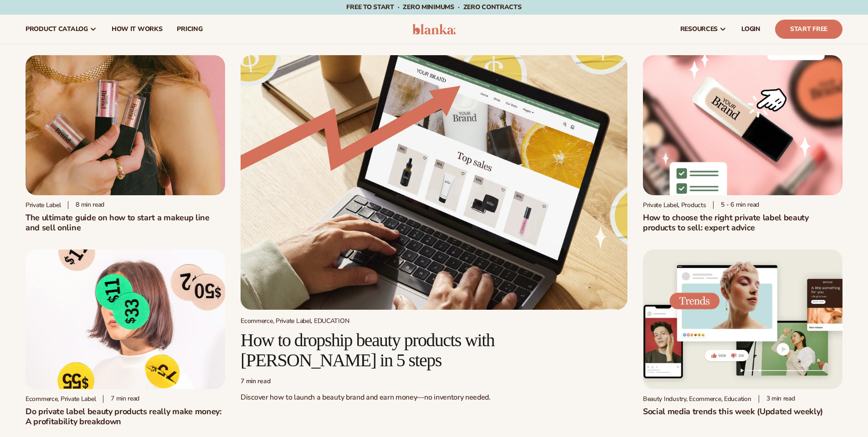  What do you see at coordinates (137, 29) in the screenshot?
I see `span: How It Works` at bounding box center [137, 29].